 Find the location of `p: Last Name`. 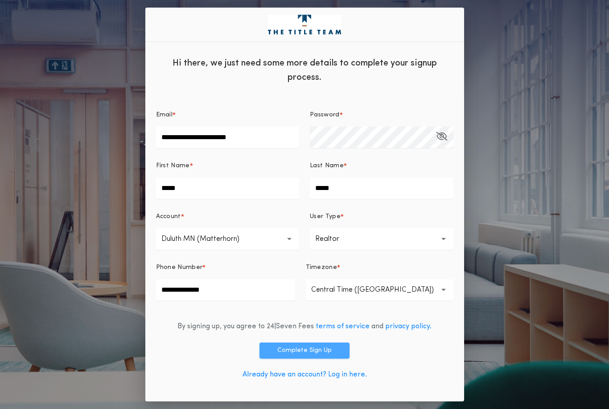

p: Last Name is located at coordinates (327, 166).